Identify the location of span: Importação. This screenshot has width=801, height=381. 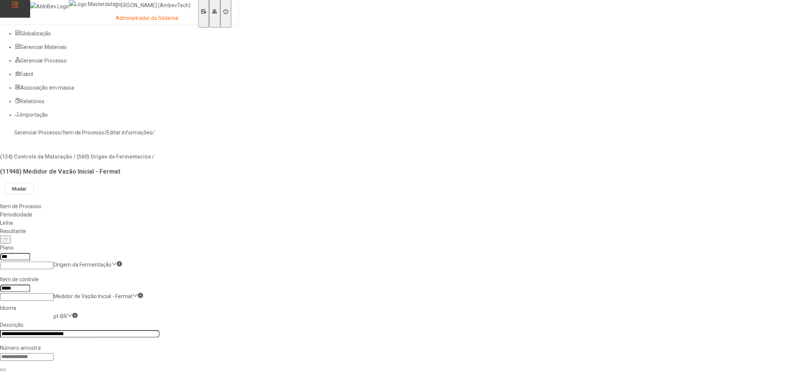
(34, 115).